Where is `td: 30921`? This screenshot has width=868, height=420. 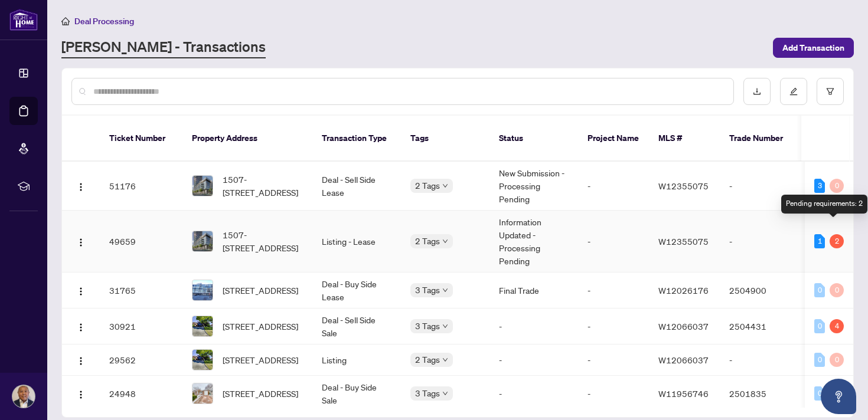 td: 30921 is located at coordinates (141, 326).